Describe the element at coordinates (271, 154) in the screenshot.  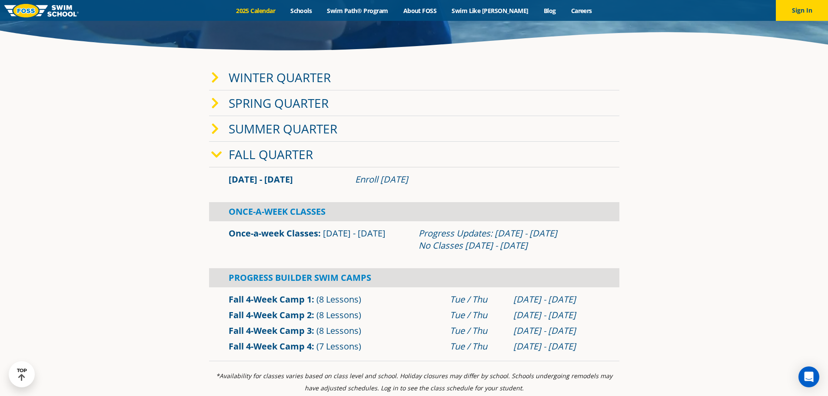
I see `a: Fall Quarter` at that location.